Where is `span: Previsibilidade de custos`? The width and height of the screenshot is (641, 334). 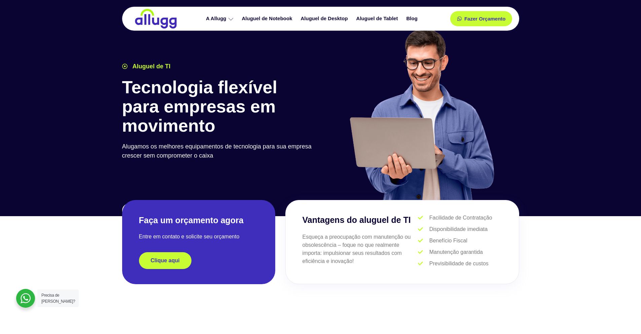 span: Previsibilidade de custos is located at coordinates (458, 264).